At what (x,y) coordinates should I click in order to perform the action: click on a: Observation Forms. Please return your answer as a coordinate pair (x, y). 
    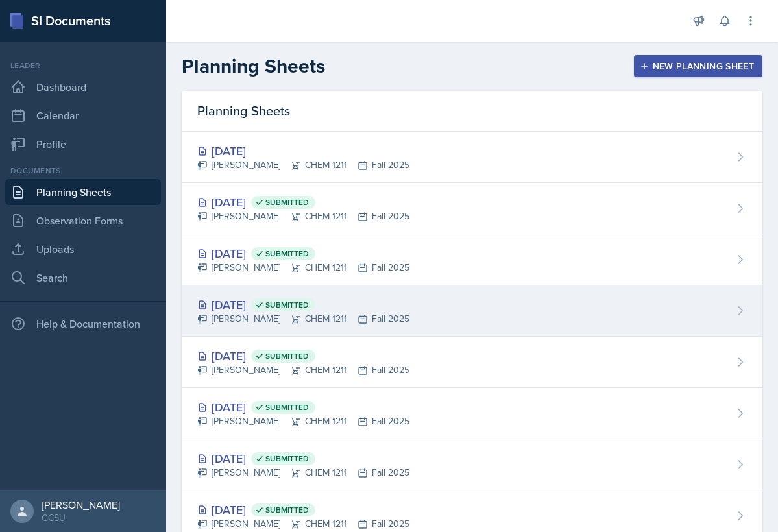
    Looking at the image, I should click on (83, 220).